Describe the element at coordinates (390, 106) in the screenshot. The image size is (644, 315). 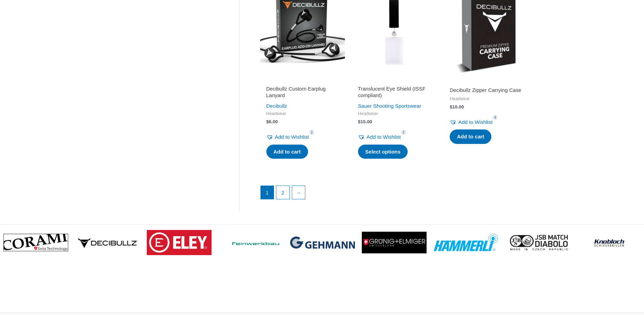
I see `a: Sauer Shooting Sportswear` at that location.